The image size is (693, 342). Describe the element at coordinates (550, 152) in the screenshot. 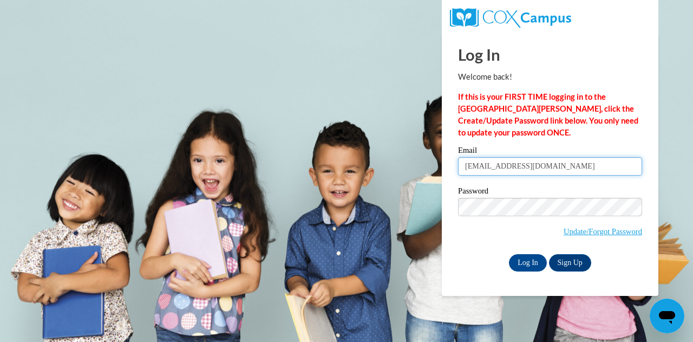

I see `label: Email` at that location.